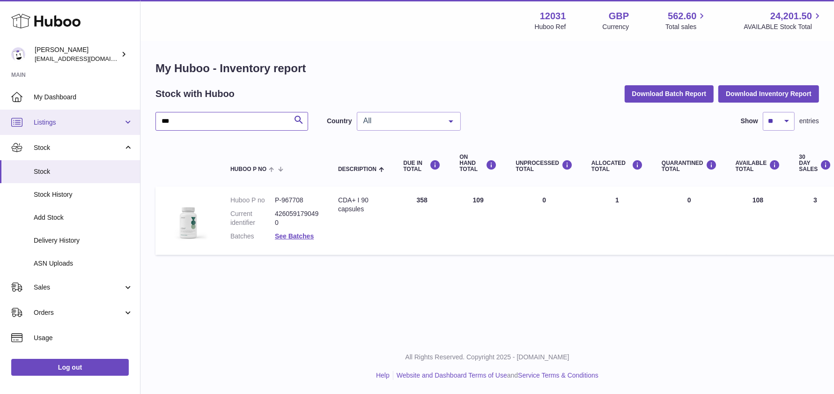  What do you see at coordinates (382, 375) in the screenshot?
I see `a: Help` at bounding box center [382, 375].